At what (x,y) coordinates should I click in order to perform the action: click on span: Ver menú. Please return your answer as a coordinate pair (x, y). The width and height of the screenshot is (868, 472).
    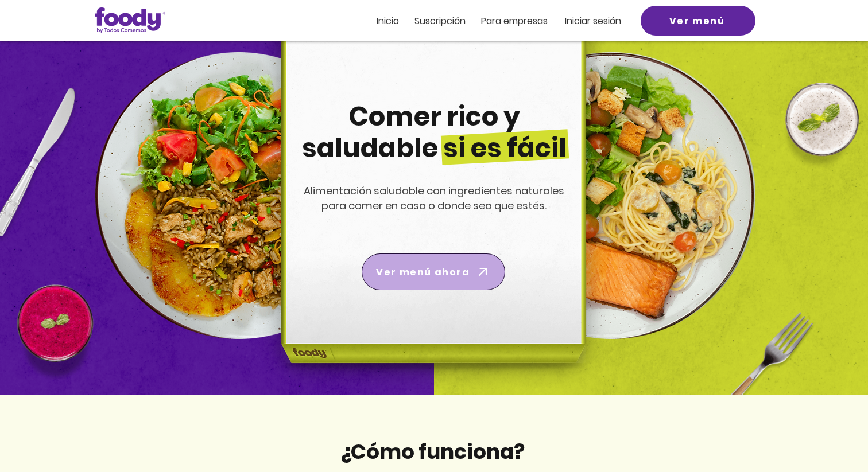
    Looking at the image, I should click on (696, 21).